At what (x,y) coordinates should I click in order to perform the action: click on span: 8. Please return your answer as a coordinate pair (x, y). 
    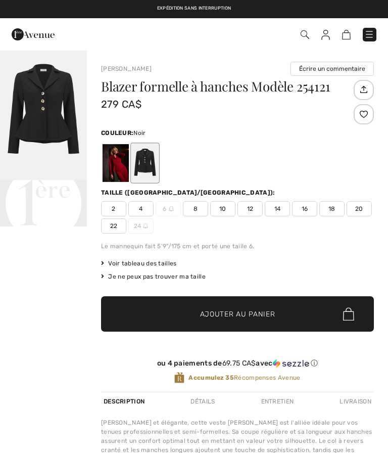
    Looking at the image, I should click on (196, 209).